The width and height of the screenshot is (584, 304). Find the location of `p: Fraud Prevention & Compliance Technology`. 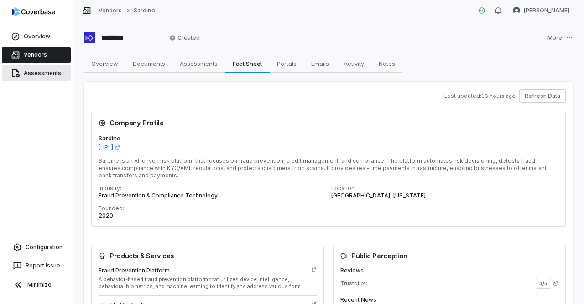

p: Fraud Prevention & Compliance Technology is located at coordinates (212, 195).